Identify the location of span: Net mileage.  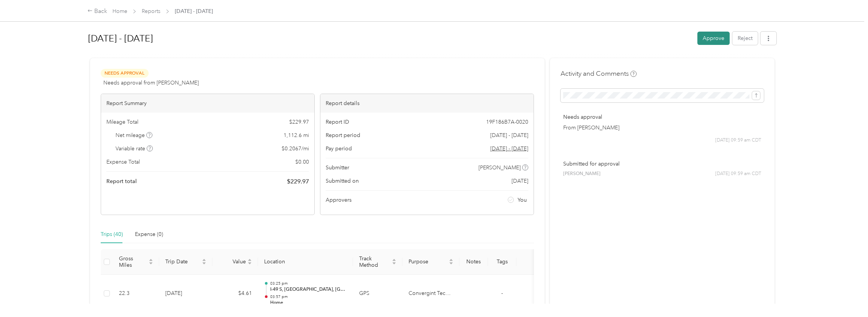
(134, 135).